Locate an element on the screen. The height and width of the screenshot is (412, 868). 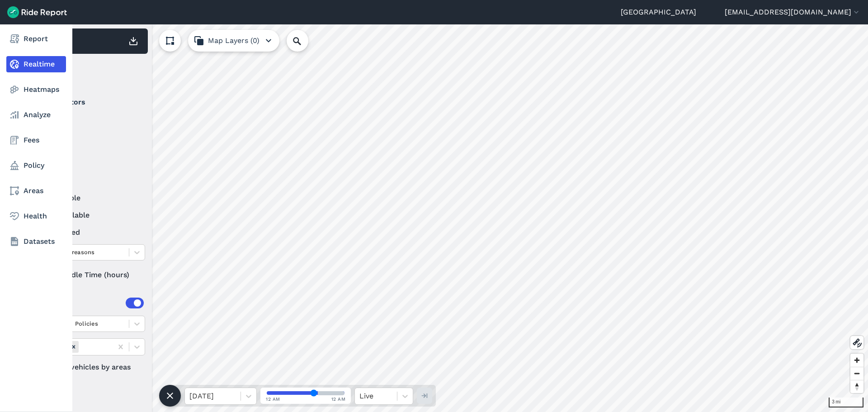
label: Filter vehicles by areas is located at coordinates (91, 367).